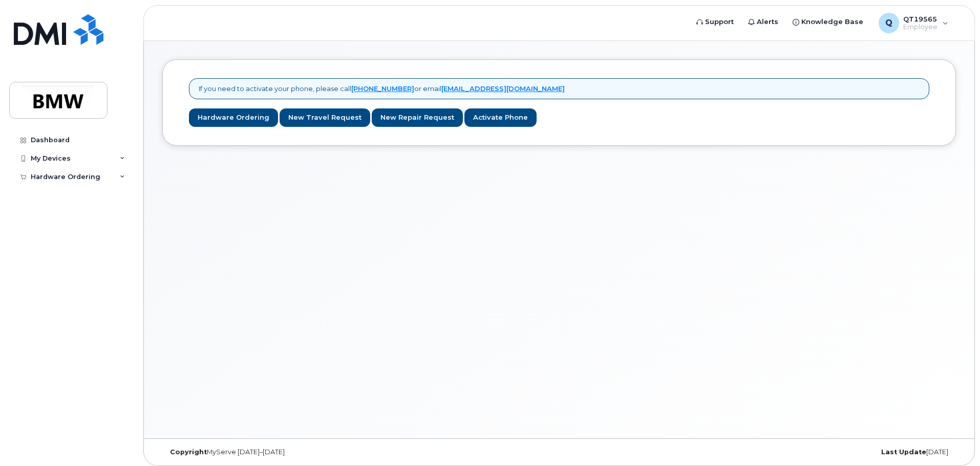 The image size is (980, 466). Describe the element at coordinates (500, 118) in the screenshot. I see `a: Activate Phone` at that location.